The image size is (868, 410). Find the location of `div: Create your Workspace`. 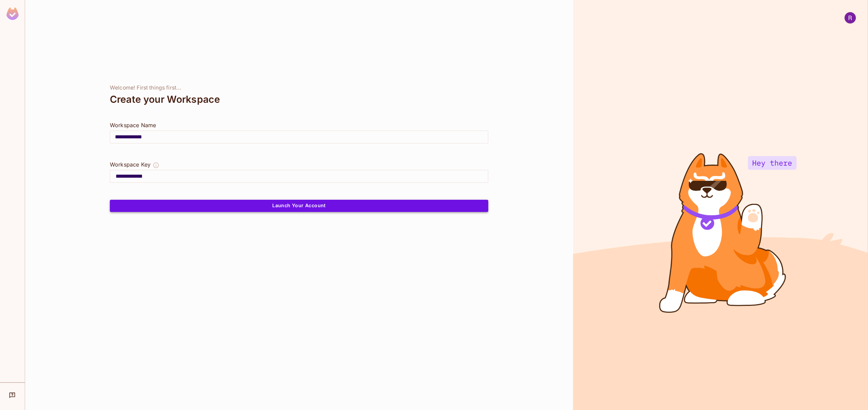

div: Create your Workspace is located at coordinates (299, 99).